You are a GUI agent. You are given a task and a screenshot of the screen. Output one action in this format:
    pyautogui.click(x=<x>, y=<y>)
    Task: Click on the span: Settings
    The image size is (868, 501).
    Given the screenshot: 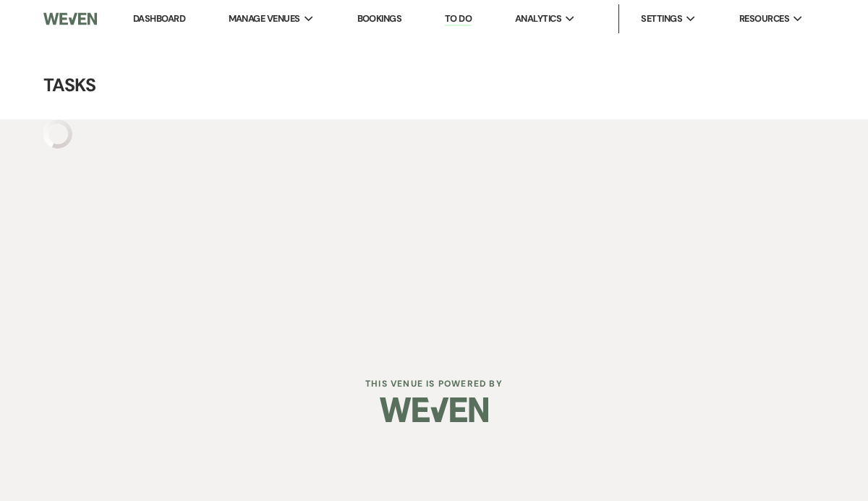 What is the action you would take?
    pyautogui.click(x=660, y=19)
    